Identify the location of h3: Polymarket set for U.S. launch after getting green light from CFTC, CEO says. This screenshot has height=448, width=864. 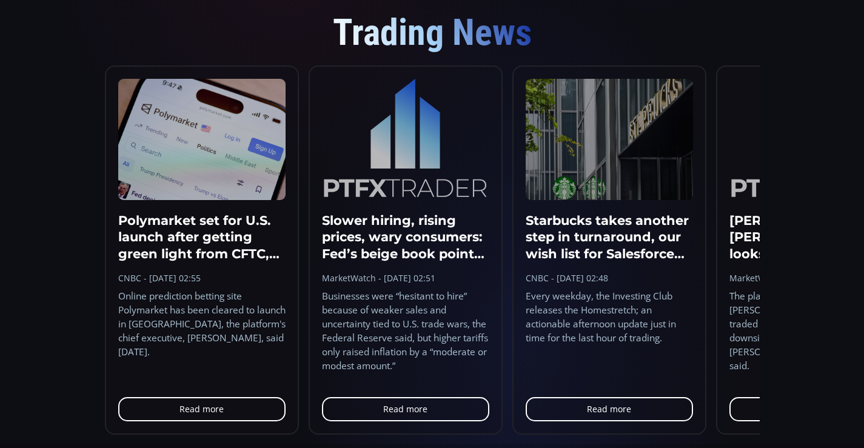
(202, 237).